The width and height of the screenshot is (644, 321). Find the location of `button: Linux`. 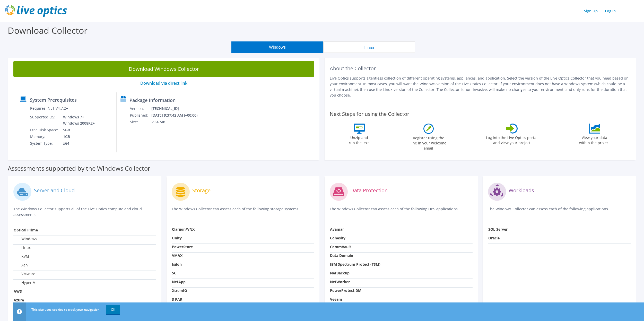

button: Linux is located at coordinates (369, 47).